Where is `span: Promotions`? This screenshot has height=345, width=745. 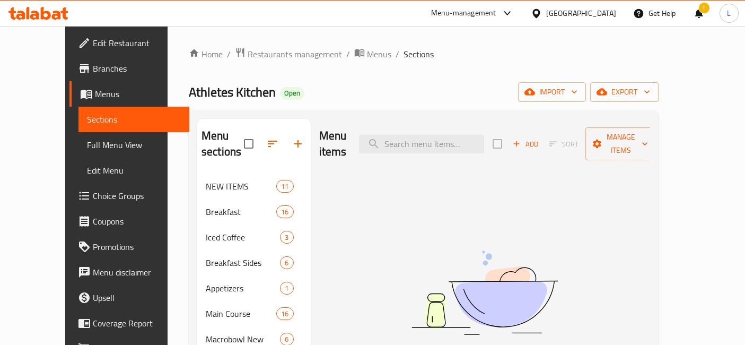
span: Promotions is located at coordinates (137, 247).